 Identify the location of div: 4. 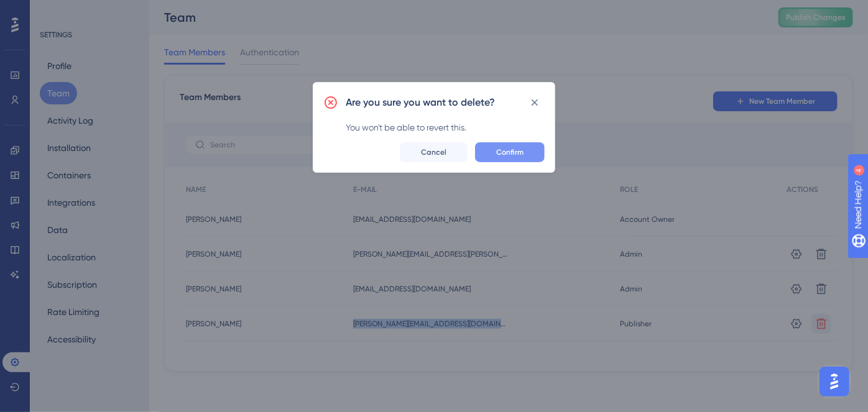
(88, 11).